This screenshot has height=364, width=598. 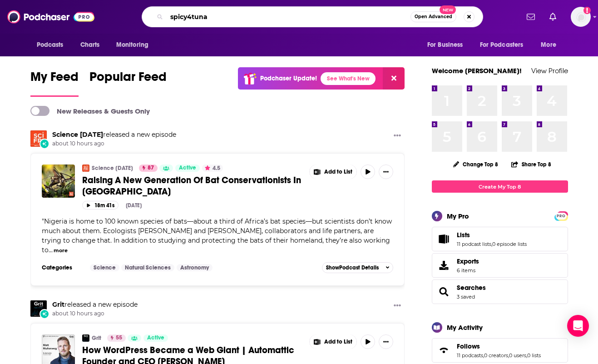 What do you see at coordinates (188, 168) in the screenshot?
I see `a: Active` at bounding box center [188, 168].